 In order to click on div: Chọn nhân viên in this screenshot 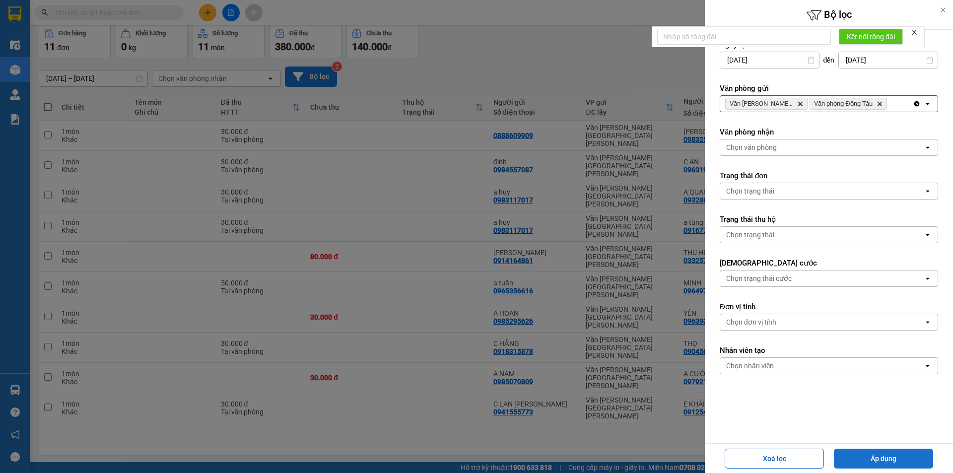, I will do `click(750, 366)`.